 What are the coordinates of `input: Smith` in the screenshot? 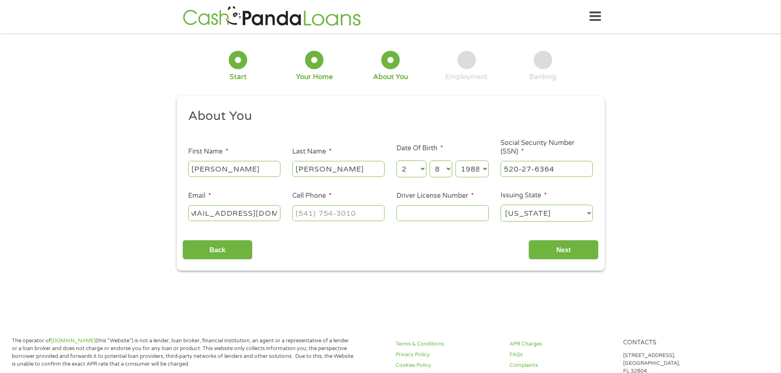 It's located at (338, 169).